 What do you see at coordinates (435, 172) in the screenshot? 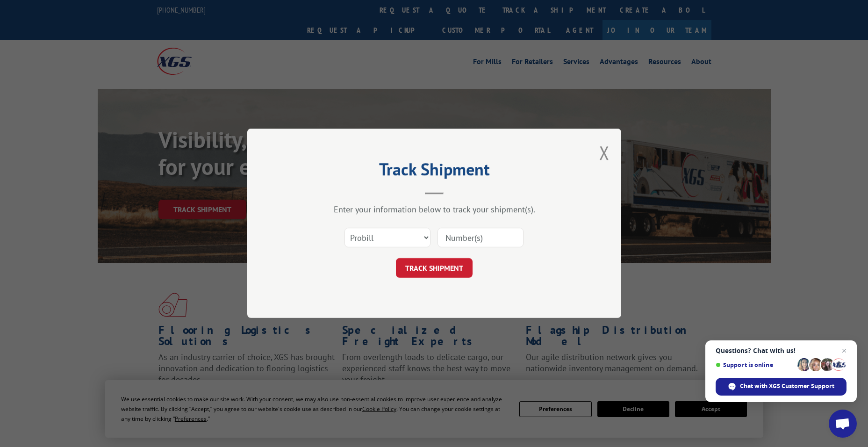
I see `h2: Track Shipment` at bounding box center [435, 172].